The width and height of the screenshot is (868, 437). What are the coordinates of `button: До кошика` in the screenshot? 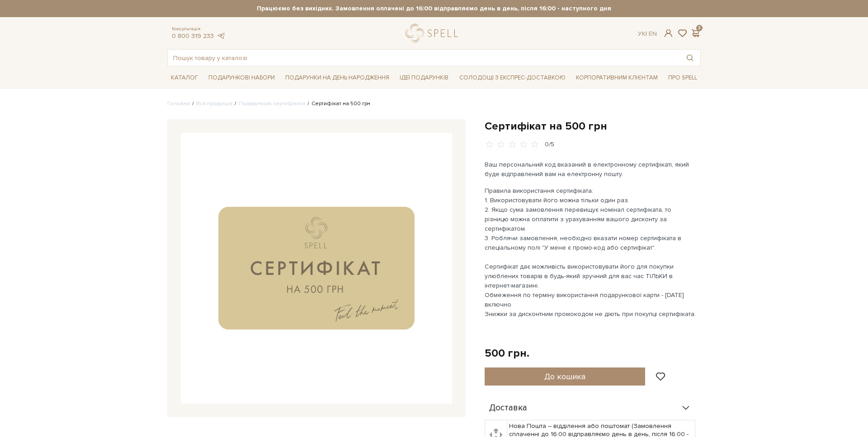 It's located at (565, 377).